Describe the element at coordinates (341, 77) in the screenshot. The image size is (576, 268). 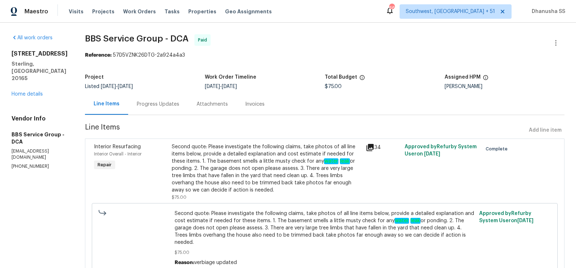
I see `h5: Total Budget` at that location.